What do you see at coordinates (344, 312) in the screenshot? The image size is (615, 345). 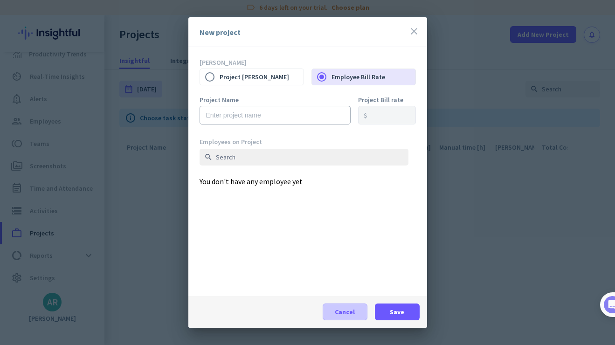 I see `span: Cancel` at bounding box center [344, 312].